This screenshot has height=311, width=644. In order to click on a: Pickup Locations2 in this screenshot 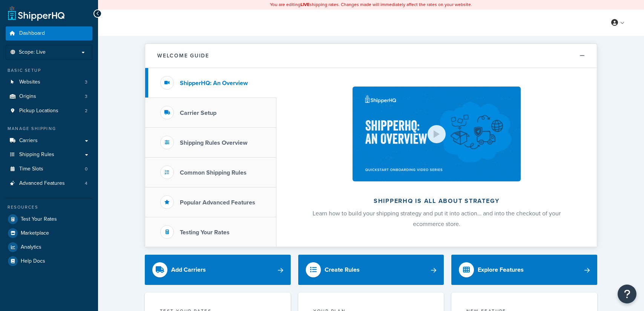, I will do `click(49, 110)`.